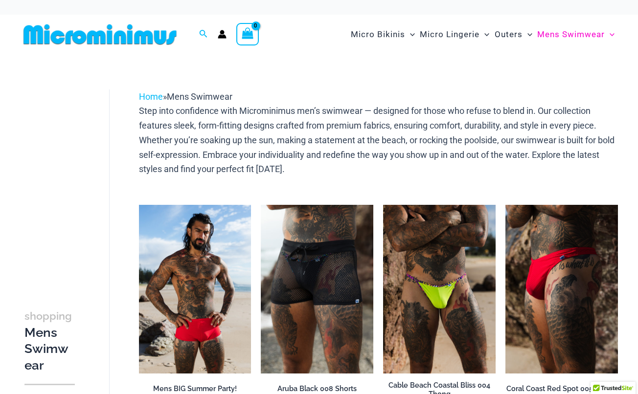 The height and width of the screenshot is (394, 638). What do you see at coordinates (576, 34) in the screenshot?
I see `a: Mens SwimwearMenu ToggleMenu Toggle` at bounding box center [576, 34].